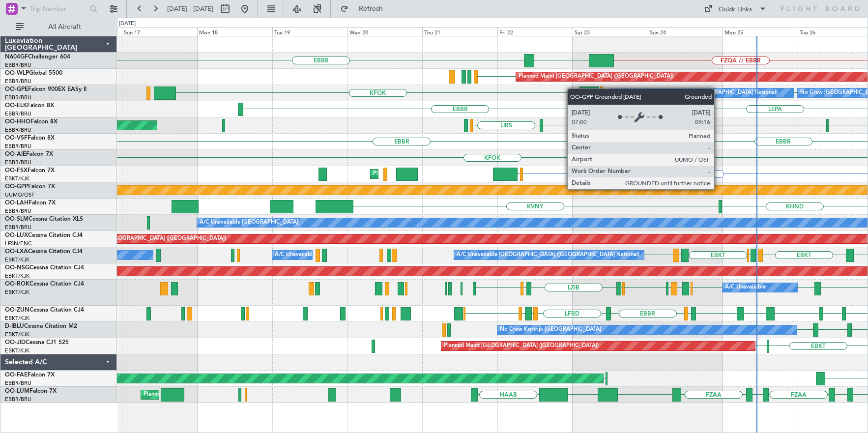  I want to click on span: Refresh, so click(371, 9).